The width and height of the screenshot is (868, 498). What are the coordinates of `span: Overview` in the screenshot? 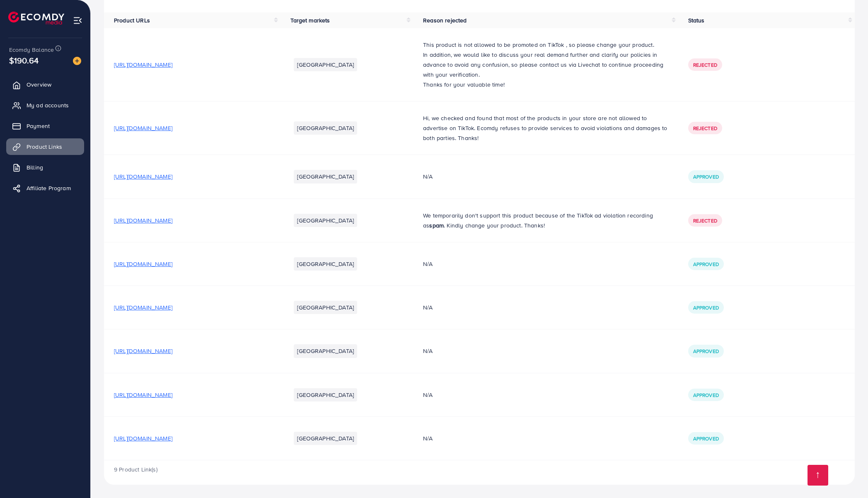 It's located at (39, 85).